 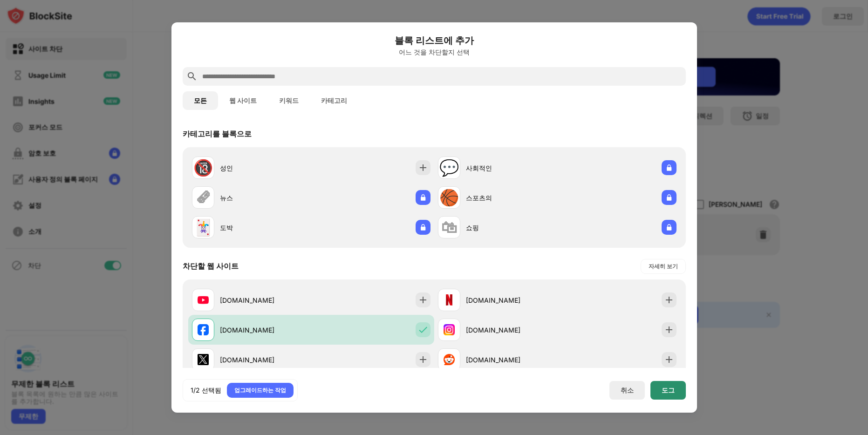 I want to click on div: 취소, so click(x=627, y=390).